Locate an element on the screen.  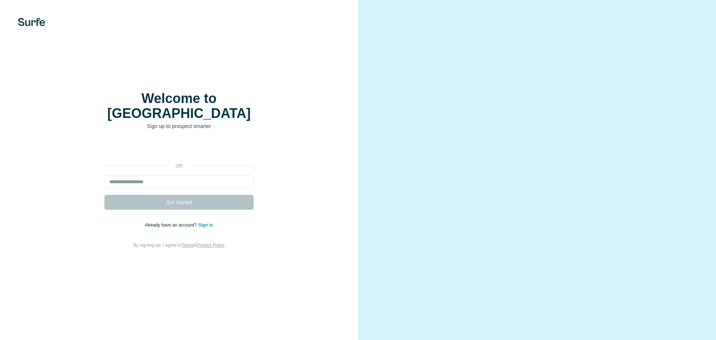
a: Privacy Policy is located at coordinates (211, 245).